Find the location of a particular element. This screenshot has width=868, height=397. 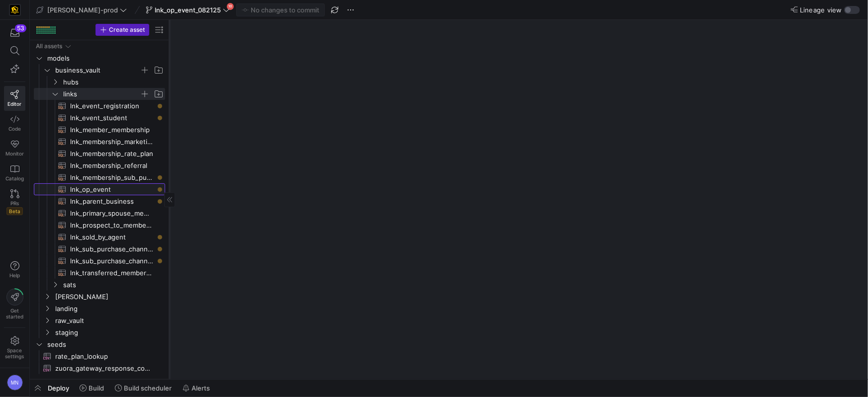

a: lnk_transferred_membership​​​​​​​​​​ is located at coordinates (99, 273).